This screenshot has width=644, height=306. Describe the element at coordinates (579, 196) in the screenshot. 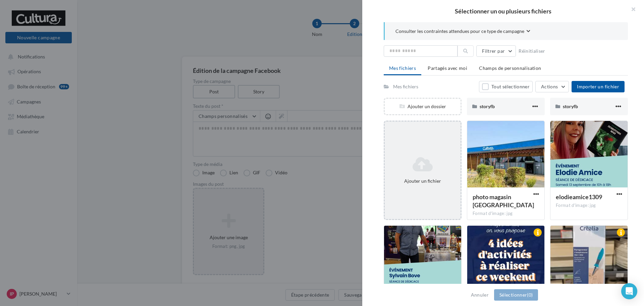

I see `span: elodieamice1309` at that location.